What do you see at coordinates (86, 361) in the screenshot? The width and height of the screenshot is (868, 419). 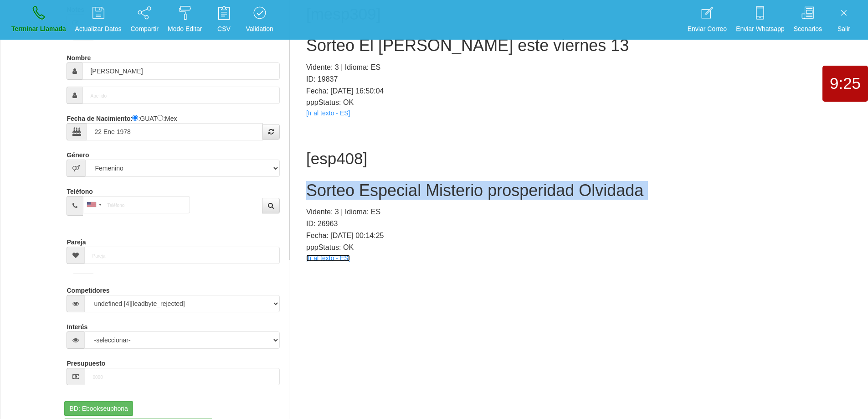 I see `label: Presupuesto` at bounding box center [86, 361].